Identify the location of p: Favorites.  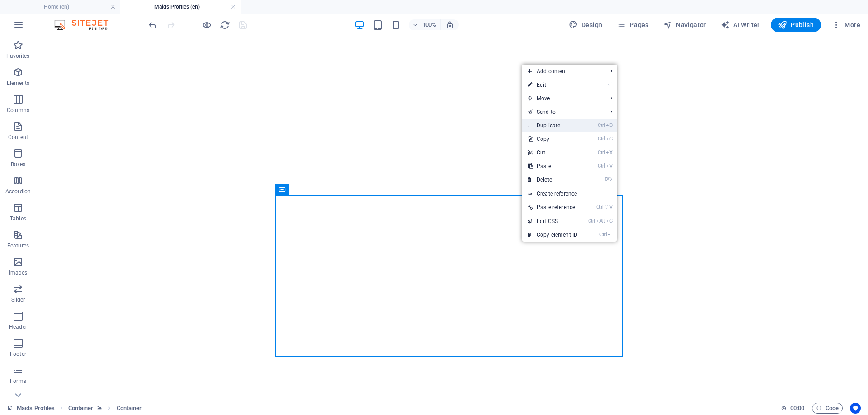
(18, 56).